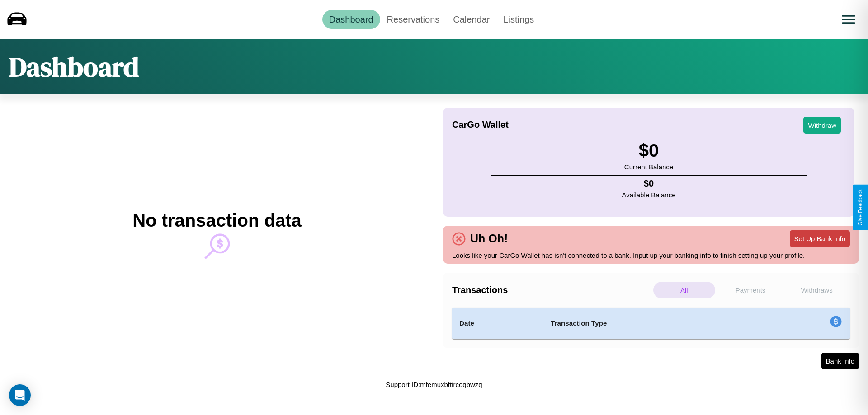 This screenshot has width=868, height=415. I want to click on p: Withdraws, so click(817, 290).